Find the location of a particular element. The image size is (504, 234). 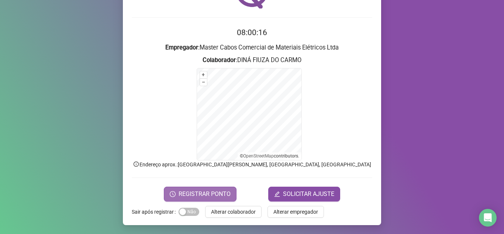

strong: Colaborador is located at coordinates (219, 60).